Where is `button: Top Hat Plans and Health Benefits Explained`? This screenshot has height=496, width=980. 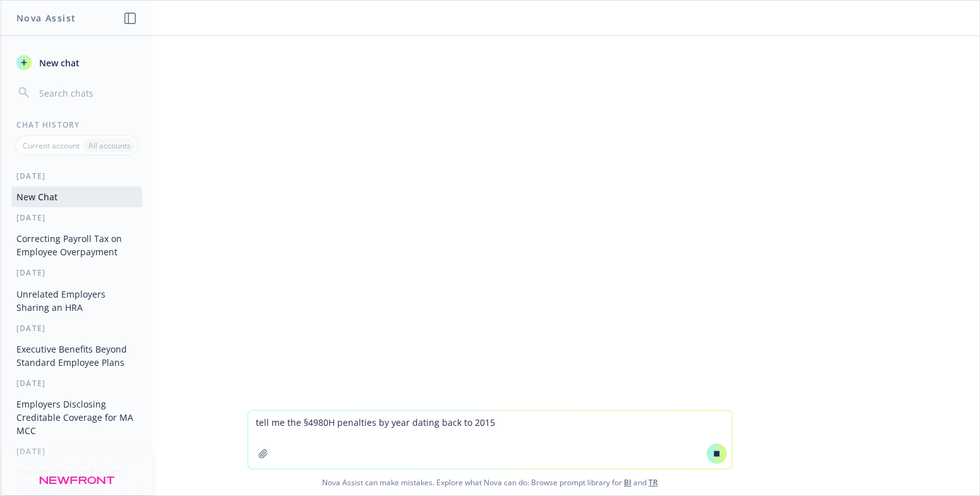 button: Top Hat Plans and Health Benefits Explained is located at coordinates (77, 479).